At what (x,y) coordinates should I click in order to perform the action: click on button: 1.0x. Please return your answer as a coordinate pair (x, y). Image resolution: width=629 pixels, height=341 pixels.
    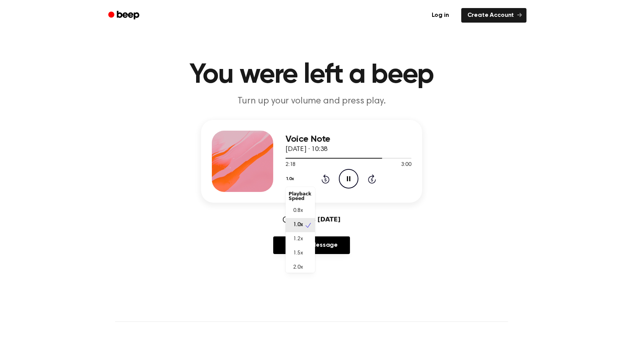
    Looking at the image, I should click on (291, 179).